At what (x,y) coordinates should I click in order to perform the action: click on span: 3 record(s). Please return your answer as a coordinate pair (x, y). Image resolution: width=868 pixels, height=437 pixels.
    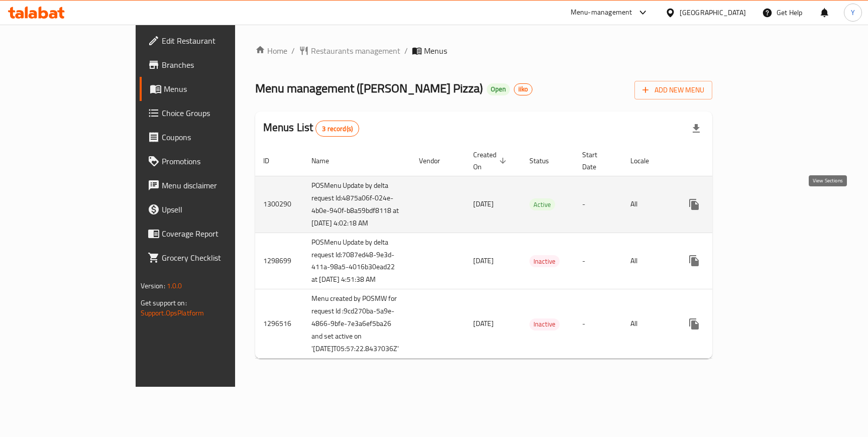
    Looking at the image, I should click on (337, 129).